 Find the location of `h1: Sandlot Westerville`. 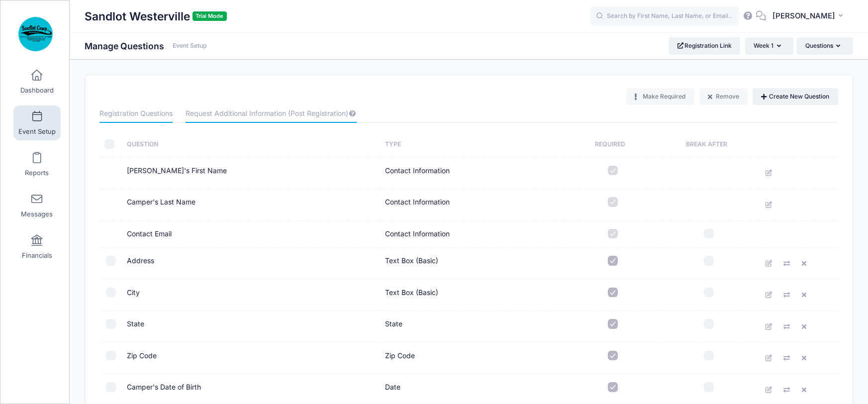

h1: Sandlot Westerville is located at coordinates (155, 16).